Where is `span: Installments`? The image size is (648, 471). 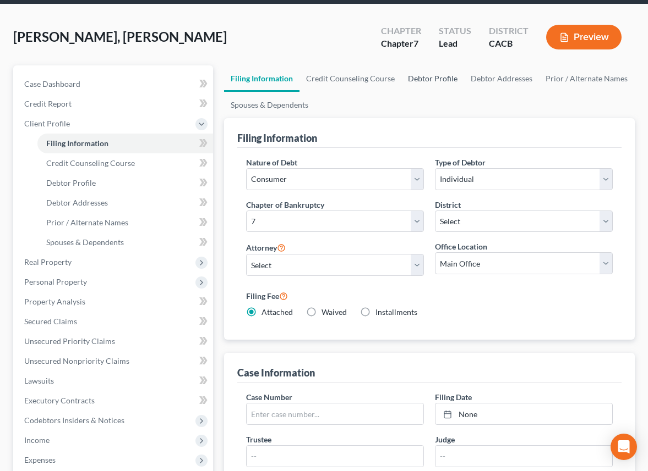
span: Installments is located at coordinates (396, 312).